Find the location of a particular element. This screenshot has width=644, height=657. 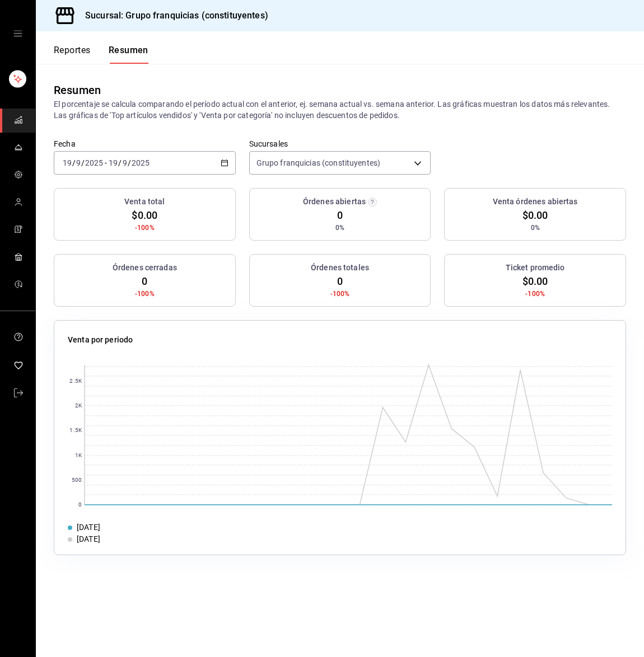

text: 2.5K is located at coordinates (76, 381).